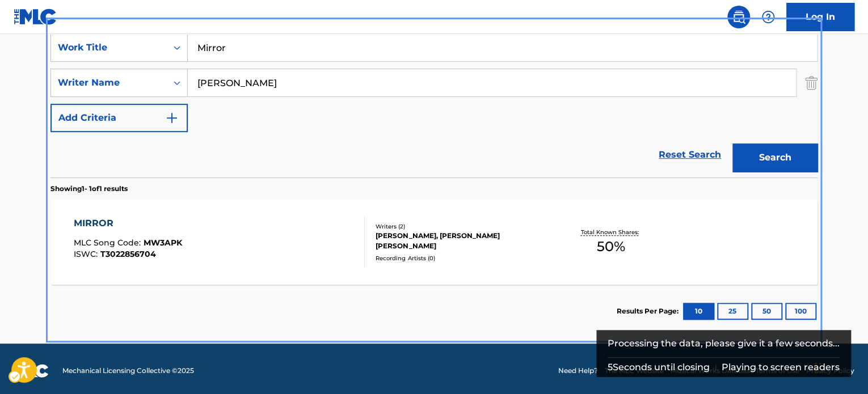 The image size is (868, 394). Describe the element at coordinates (801, 311) in the screenshot. I see `button: 100` at that location.